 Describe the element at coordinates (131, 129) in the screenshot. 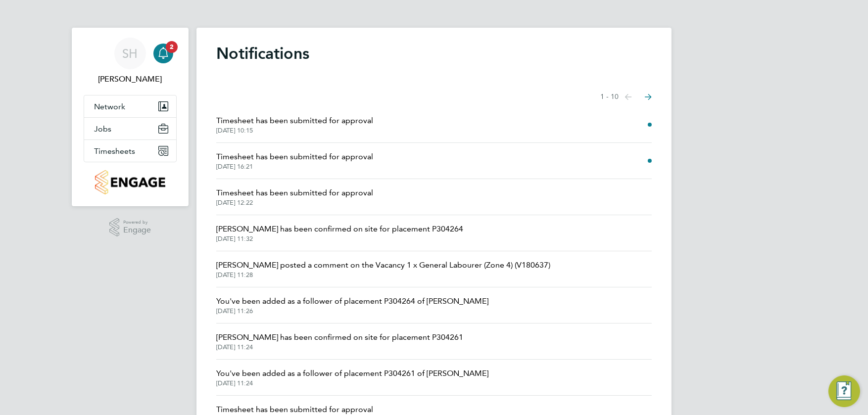

I see `button: Jobs` at that location.